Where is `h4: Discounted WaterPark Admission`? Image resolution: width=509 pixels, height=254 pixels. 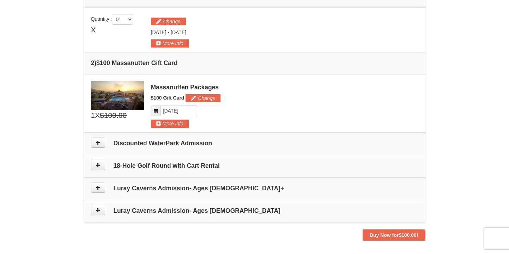 h4: Discounted WaterPark Admission is located at coordinates (254, 143).